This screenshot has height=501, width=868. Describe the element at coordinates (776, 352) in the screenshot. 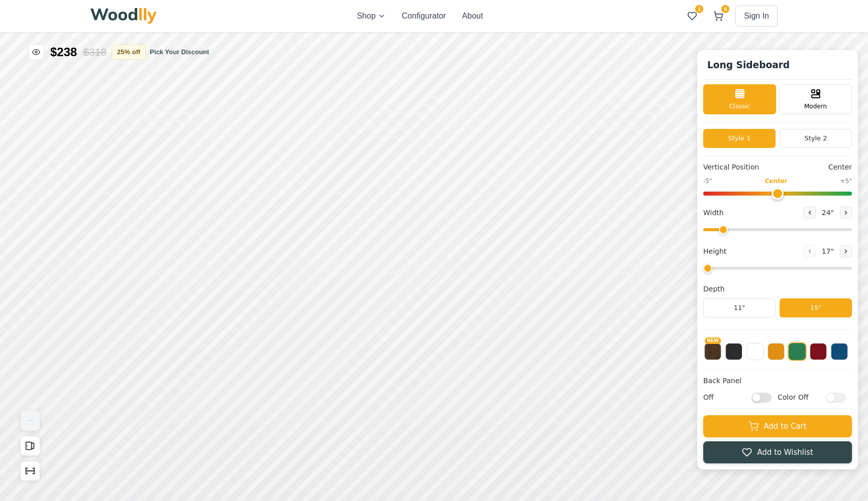

I see `button: Yellow` at that location.